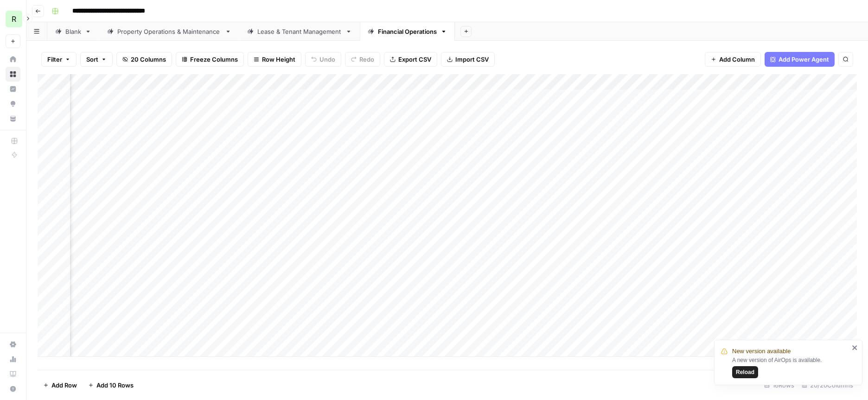 The height and width of the screenshot is (400, 868). Describe the element at coordinates (323, 59) in the screenshot. I see `button: Undo` at that location.